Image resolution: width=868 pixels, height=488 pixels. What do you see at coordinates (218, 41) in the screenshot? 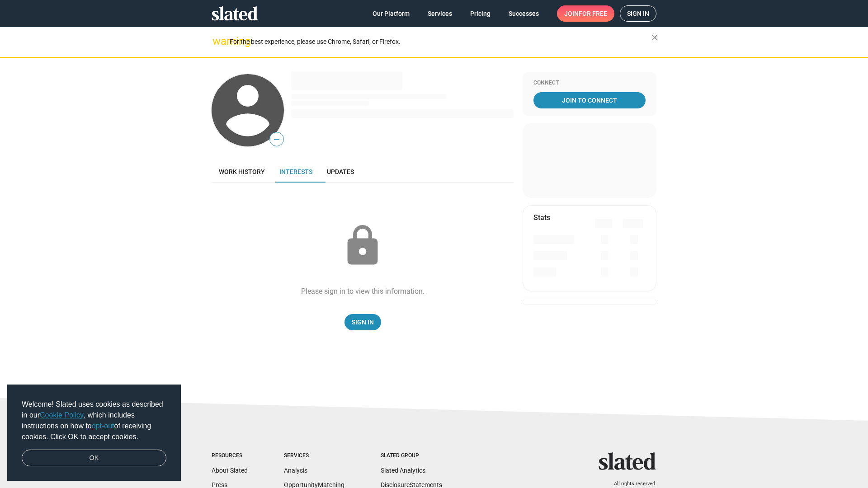
I see `mat-icon: warning` at bounding box center [218, 41].